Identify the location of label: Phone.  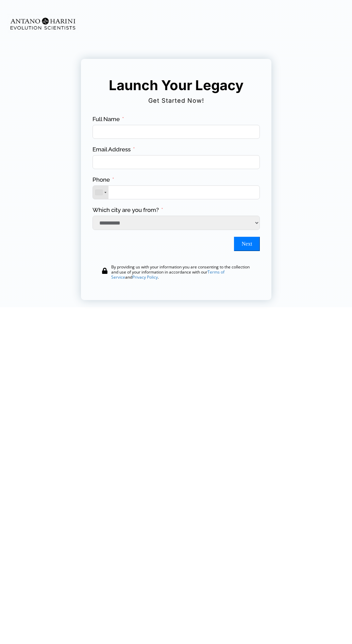
(104, 179).